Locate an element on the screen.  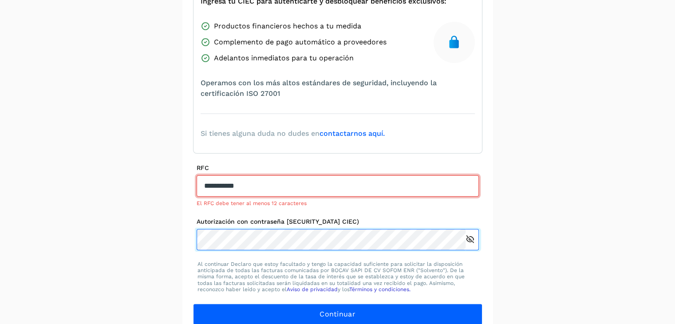
span: Continuar is located at coordinates (337, 314).